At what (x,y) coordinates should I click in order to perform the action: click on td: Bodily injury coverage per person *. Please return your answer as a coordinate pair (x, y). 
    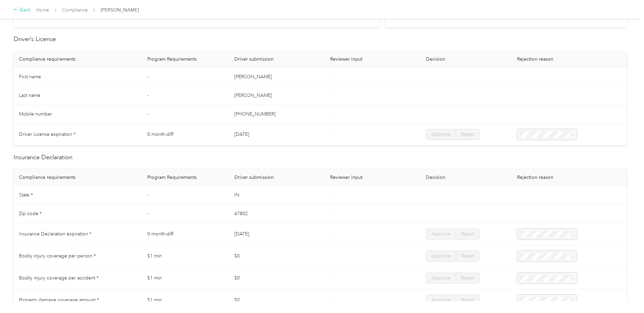
    Looking at the image, I should click on (77, 256).